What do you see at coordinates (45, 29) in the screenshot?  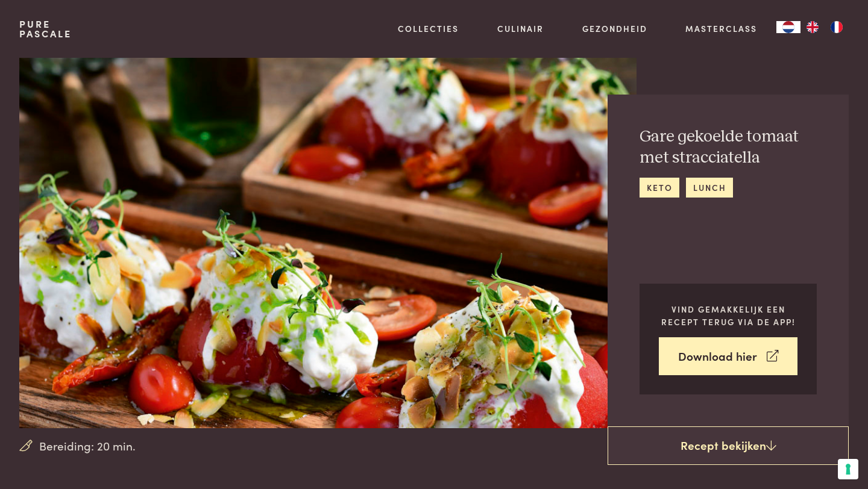 I see `a: PurePascale` at bounding box center [45, 29].